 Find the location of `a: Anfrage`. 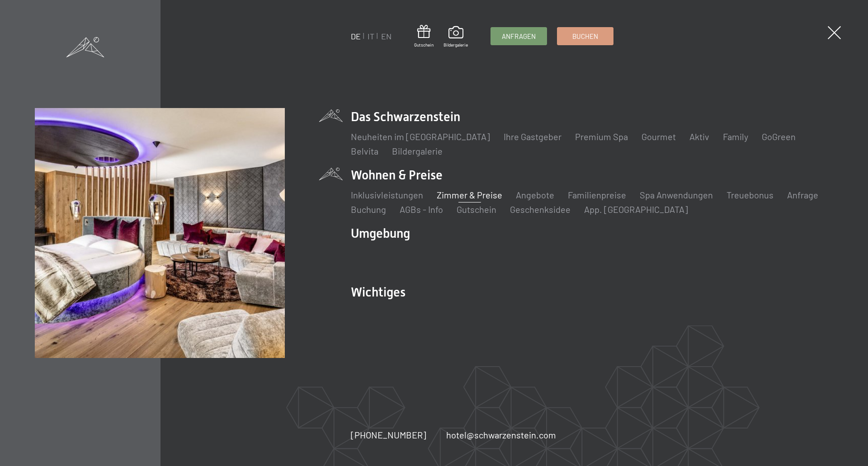

a: Anfrage is located at coordinates (802, 195).